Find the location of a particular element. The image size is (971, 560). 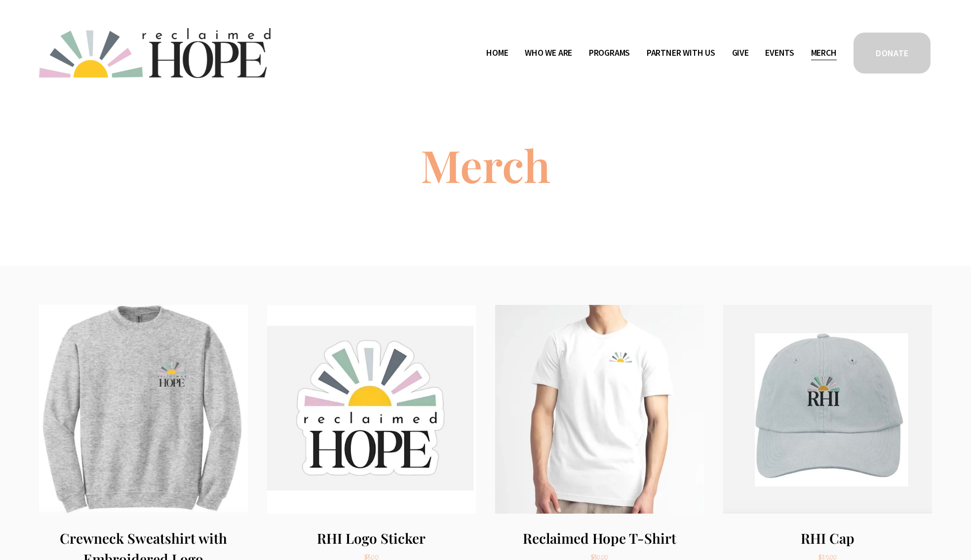

h1: Merch is located at coordinates (486, 165).